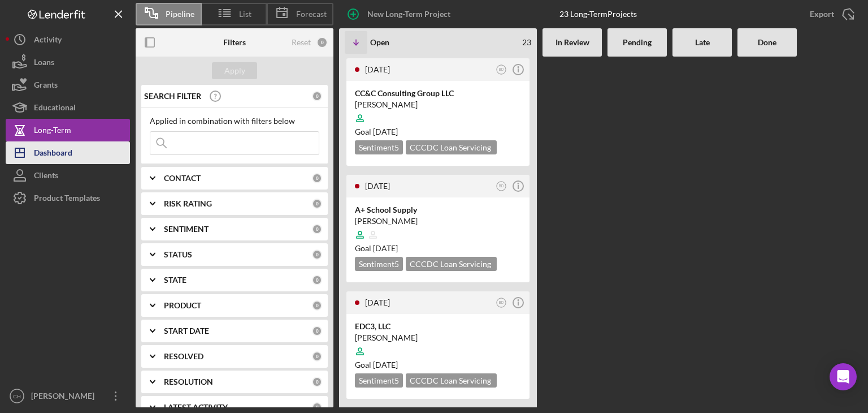 The width and height of the screenshot is (868, 413). Describe the element at coordinates (188, 382) in the screenshot. I see `b: RESOLUTION` at that location.